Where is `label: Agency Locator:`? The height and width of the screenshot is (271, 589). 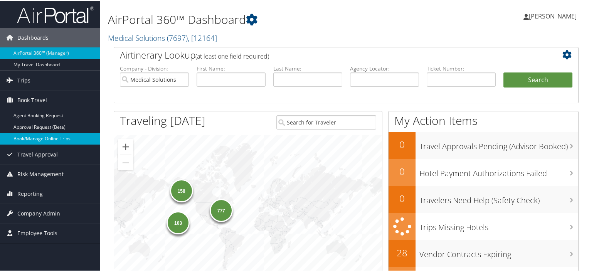
label: Agency Locator: is located at coordinates (384, 68).